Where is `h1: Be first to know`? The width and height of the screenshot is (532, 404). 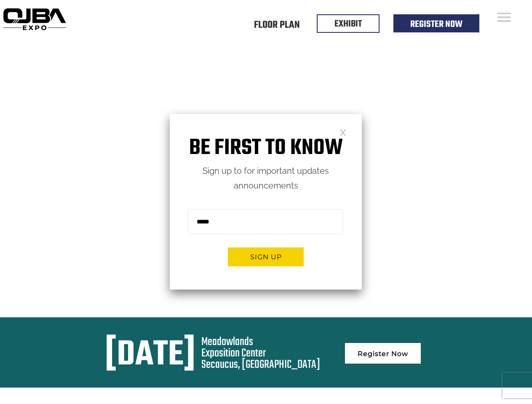
h1: Be first to know is located at coordinates (266, 148).